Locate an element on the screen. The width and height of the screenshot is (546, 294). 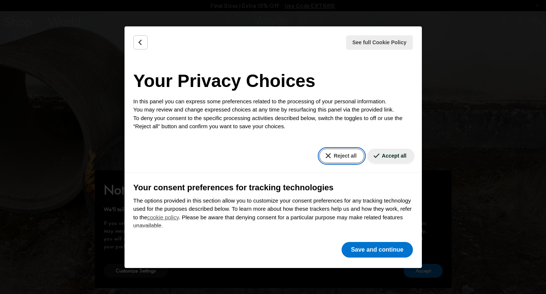
h3: Your consent preferences for tracking technologies is located at coordinates (273, 187).